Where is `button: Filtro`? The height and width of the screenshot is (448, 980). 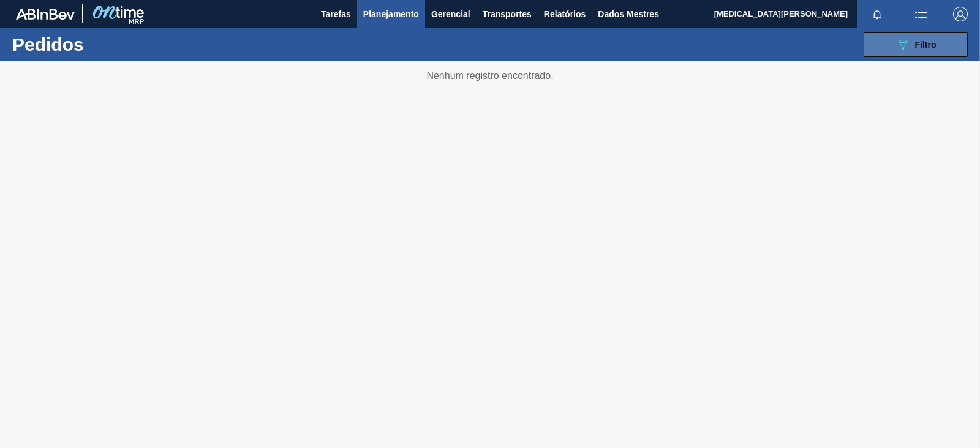 button: Filtro is located at coordinates (916, 45).